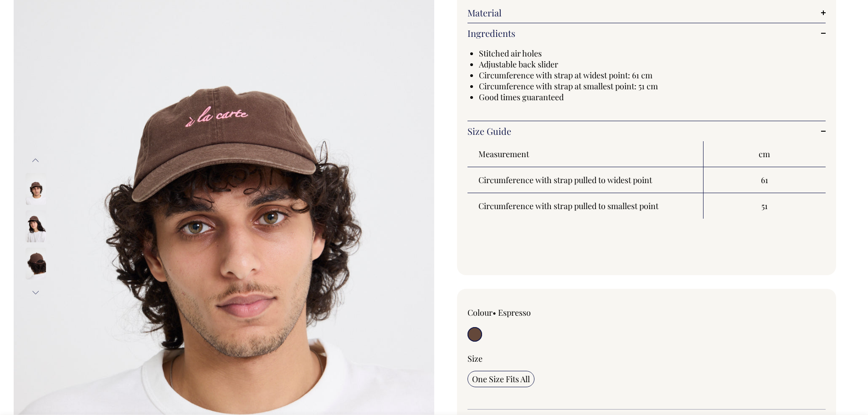 The height and width of the screenshot is (415, 868). Describe the element at coordinates (585, 180) in the screenshot. I see `th: Circumference with strap pulled to widest point` at that location.